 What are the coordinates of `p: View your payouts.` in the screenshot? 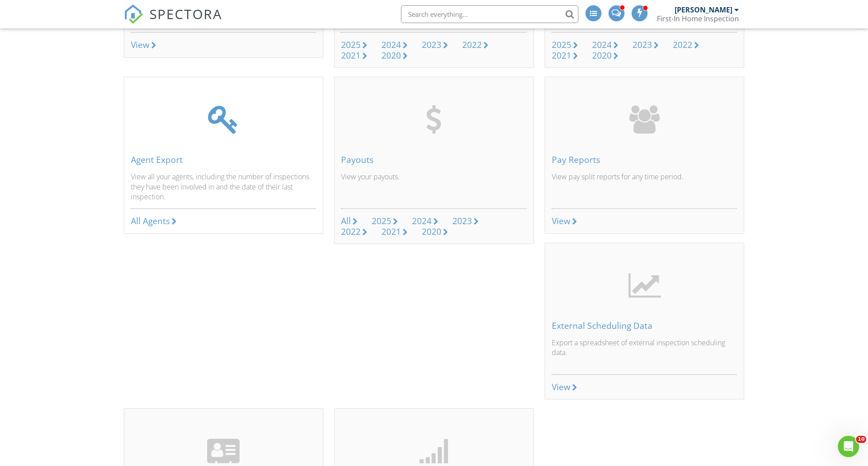 It's located at (434, 186).